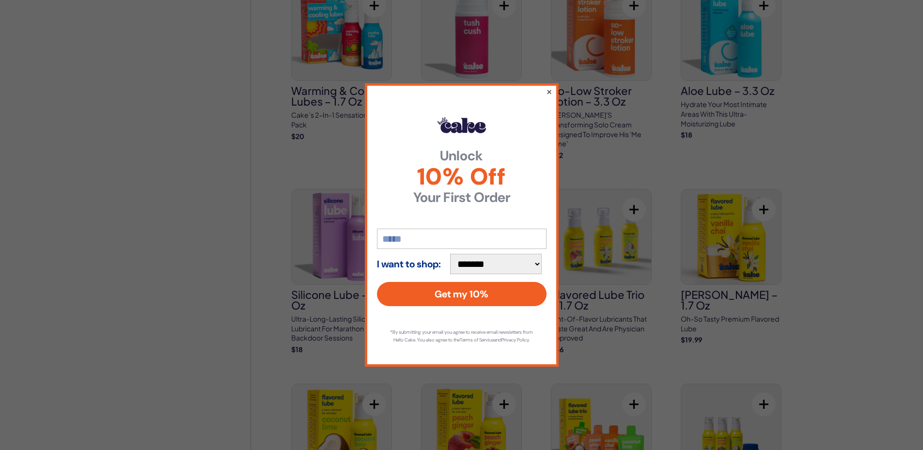 Image resolution: width=923 pixels, height=450 pixels. Describe the element at coordinates (462, 294) in the screenshot. I see `button: Get my 10%` at that location.